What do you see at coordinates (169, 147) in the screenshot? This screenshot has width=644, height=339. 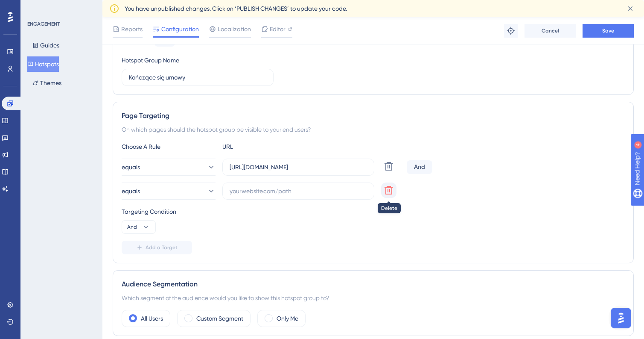 I see `div: Choose A Rule` at bounding box center [169, 147].